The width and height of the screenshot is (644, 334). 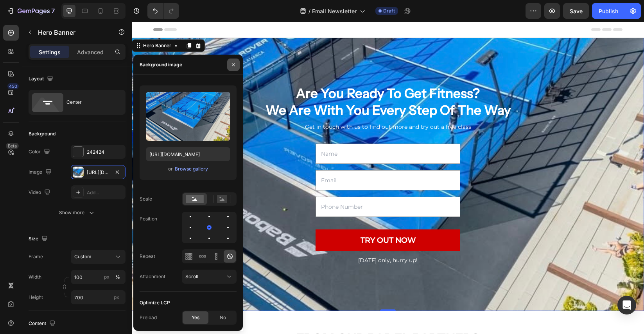 I want to click on span: Draft, so click(x=389, y=11).